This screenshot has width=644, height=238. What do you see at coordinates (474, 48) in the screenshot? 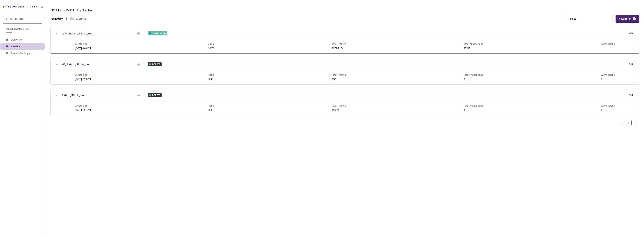
I see `span: 27587` at bounding box center [474, 48].